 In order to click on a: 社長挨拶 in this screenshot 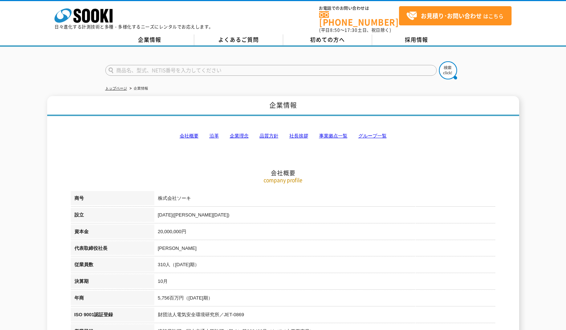, I will do `click(299, 136)`.